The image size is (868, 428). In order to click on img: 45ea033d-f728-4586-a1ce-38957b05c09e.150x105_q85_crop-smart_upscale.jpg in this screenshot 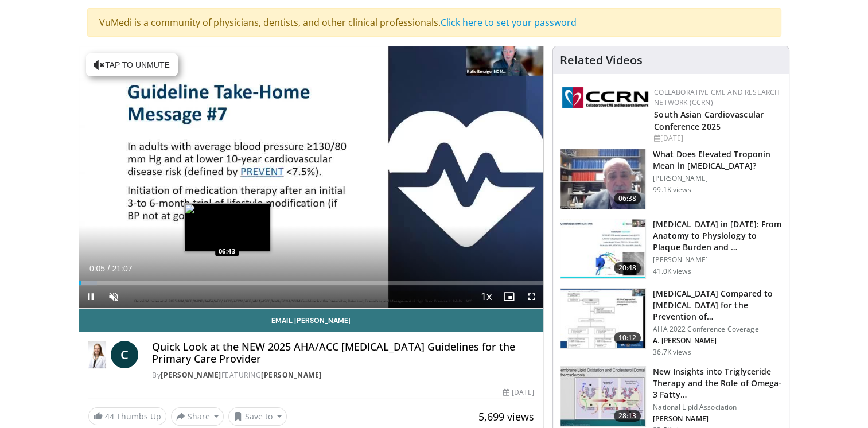, I will do `click(603, 396)`.